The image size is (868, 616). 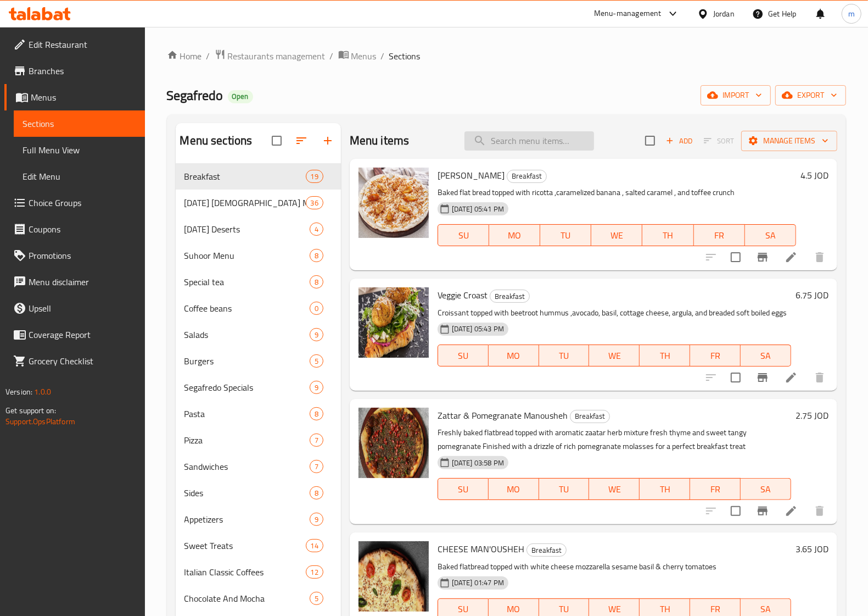 What do you see at coordinates (791, 377) in the screenshot?
I see `a: Edit menu item` at bounding box center [791, 377].